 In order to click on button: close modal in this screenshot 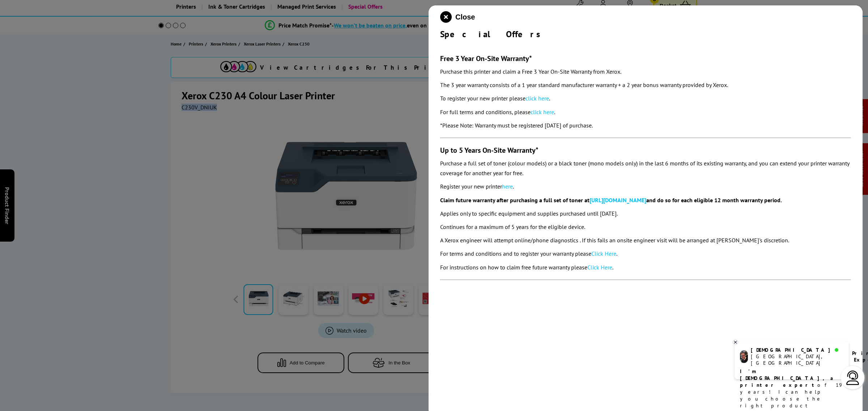, I will do `click(458, 17)`.